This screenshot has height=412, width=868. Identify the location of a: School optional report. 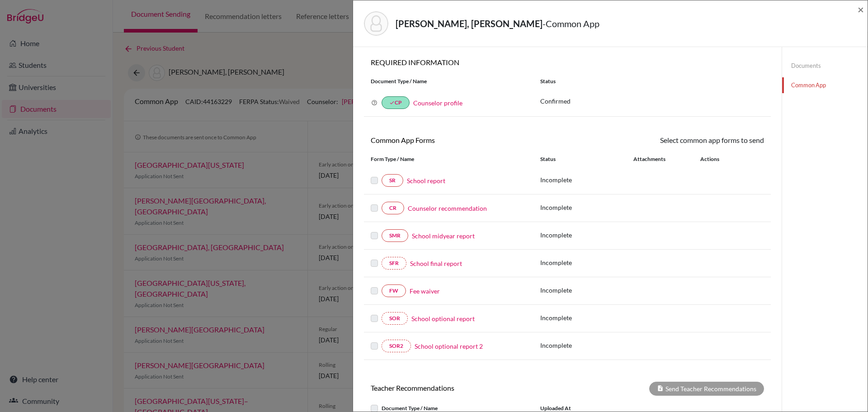
(443, 318).